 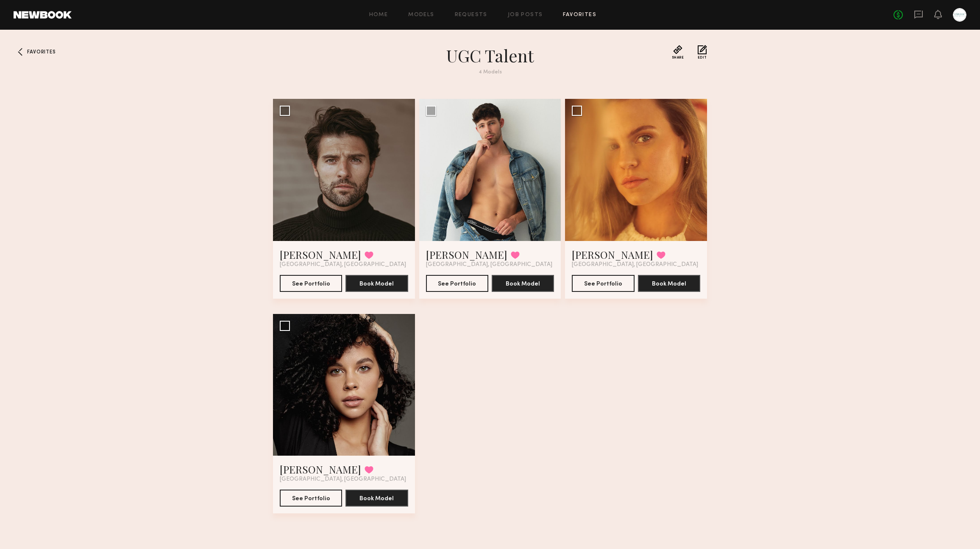 What do you see at coordinates (41, 52) in the screenshot?
I see `span: Favorites` at bounding box center [41, 52].